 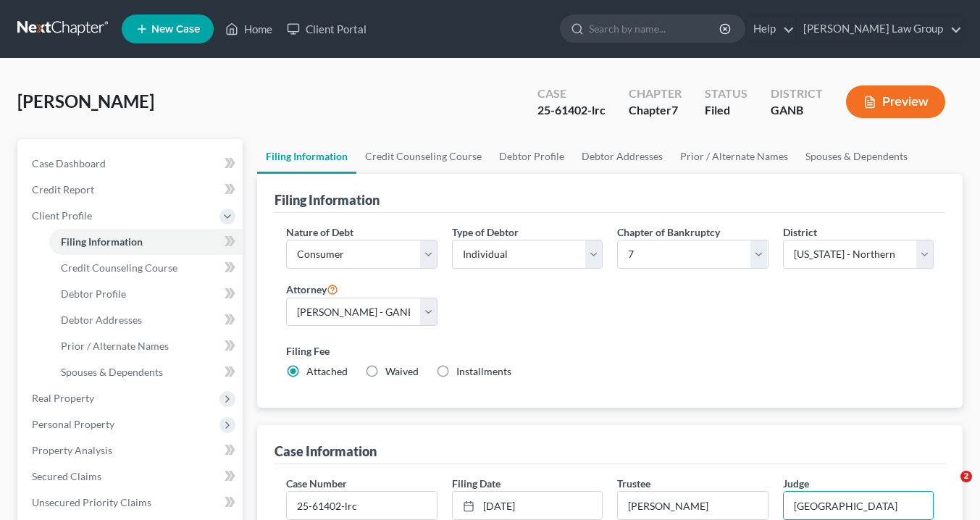 I want to click on label: Chapter of Bankruptcy, so click(x=668, y=232).